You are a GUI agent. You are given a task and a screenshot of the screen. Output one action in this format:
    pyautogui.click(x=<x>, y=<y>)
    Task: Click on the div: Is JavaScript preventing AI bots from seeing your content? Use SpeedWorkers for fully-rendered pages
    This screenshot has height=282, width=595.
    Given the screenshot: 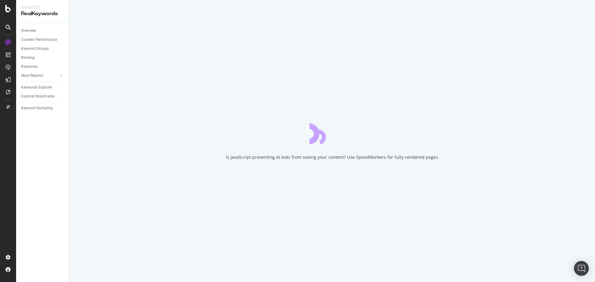 What is the action you would take?
    pyautogui.click(x=332, y=157)
    